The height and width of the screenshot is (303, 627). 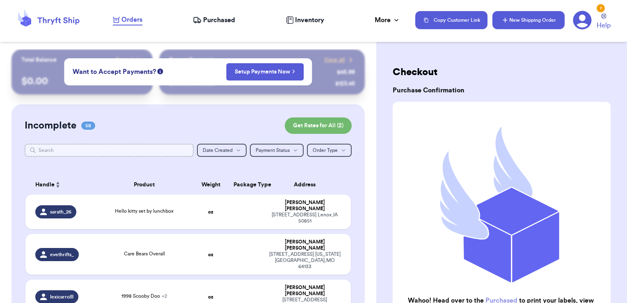 What do you see at coordinates (273, 150) in the screenshot?
I see `span: Payment Status` at bounding box center [273, 150].